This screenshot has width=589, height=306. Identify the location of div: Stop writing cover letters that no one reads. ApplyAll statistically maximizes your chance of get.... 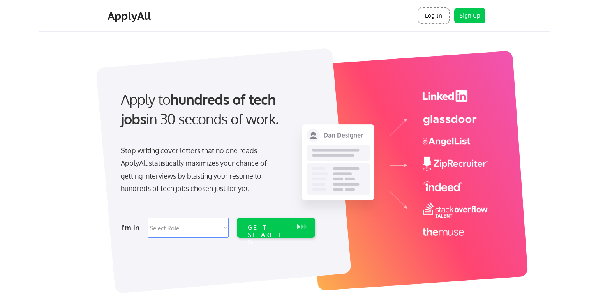
(200, 169).